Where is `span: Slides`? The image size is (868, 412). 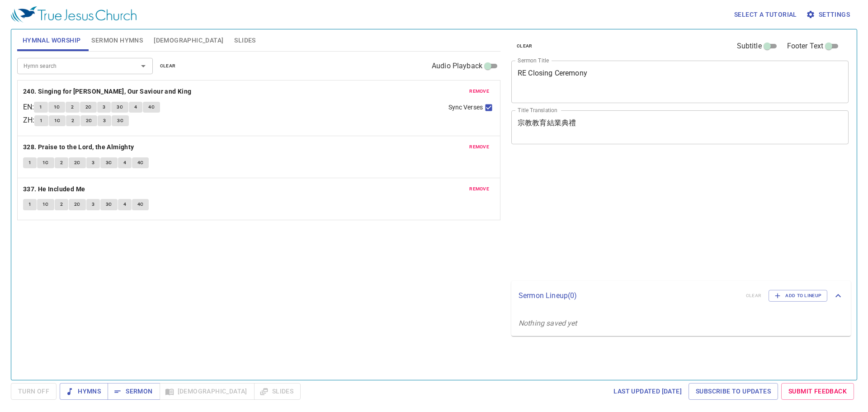
span: Slides is located at coordinates (245, 40).